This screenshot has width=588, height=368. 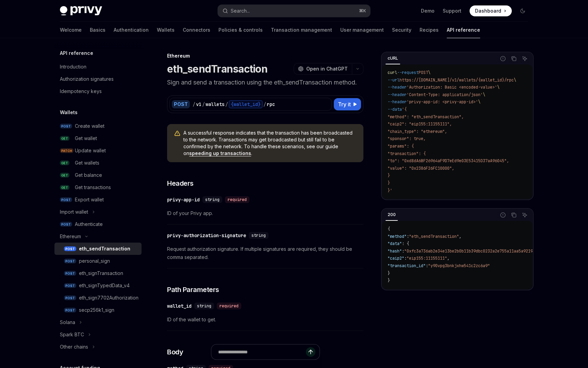 I want to click on div: personal_sign, so click(x=94, y=261).